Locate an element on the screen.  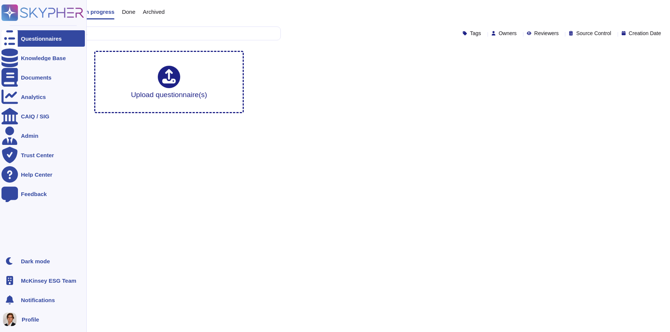
a: Documents is located at coordinates (43, 77).